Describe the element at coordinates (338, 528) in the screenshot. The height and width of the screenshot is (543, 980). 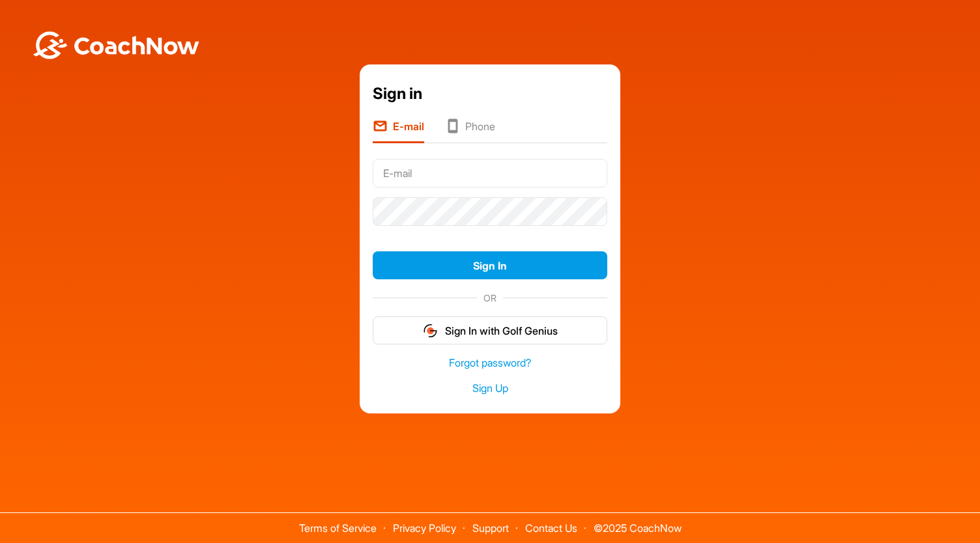
I see `a: Terms of Service` at that location.